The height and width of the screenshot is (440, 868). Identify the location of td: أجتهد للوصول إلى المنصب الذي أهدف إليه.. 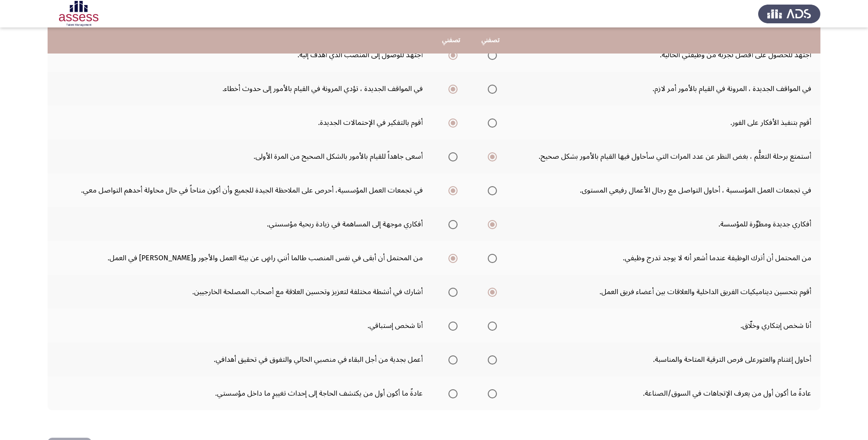
(240, 55).